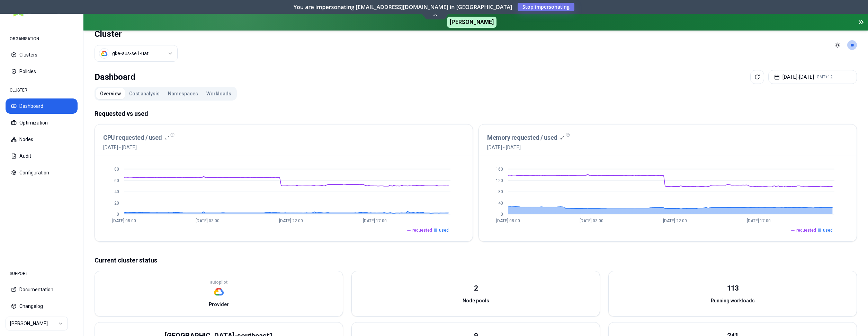  I want to click on tspan: 120, so click(499, 181).